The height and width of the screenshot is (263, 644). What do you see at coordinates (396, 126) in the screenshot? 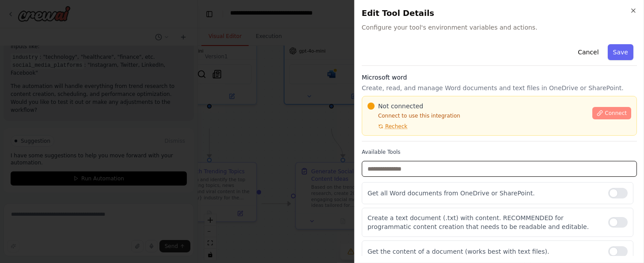
I see `span: Recheck` at bounding box center [396, 126].